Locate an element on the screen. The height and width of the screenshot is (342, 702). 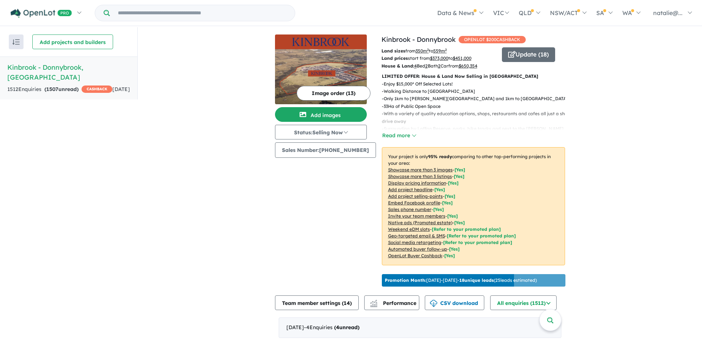
p: Your project is only comparing to other top-performing projects in your area: - - - - - - - - - -... is located at coordinates (473, 206).